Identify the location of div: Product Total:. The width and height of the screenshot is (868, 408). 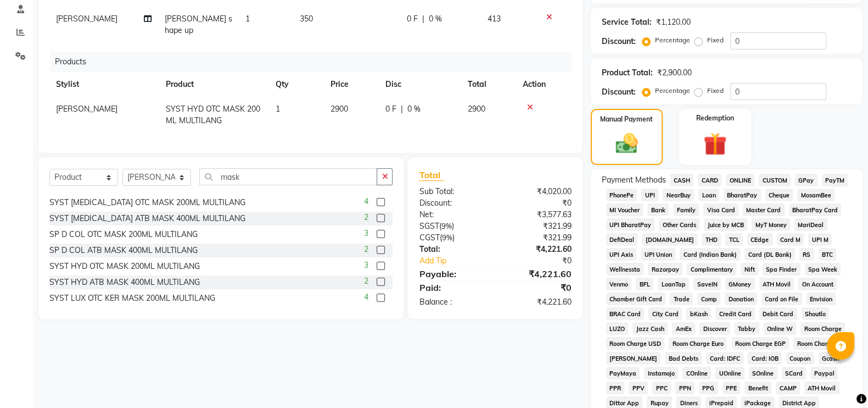
(627, 73).